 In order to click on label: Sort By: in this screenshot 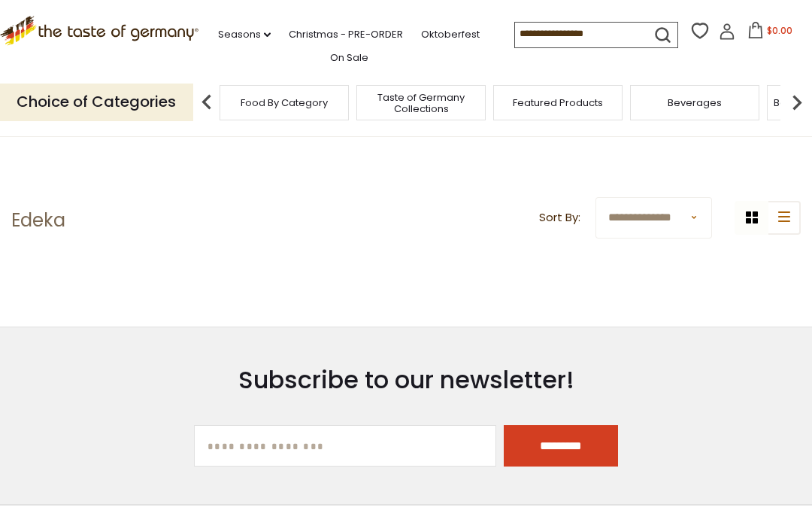, I will do `click(559, 217)`.